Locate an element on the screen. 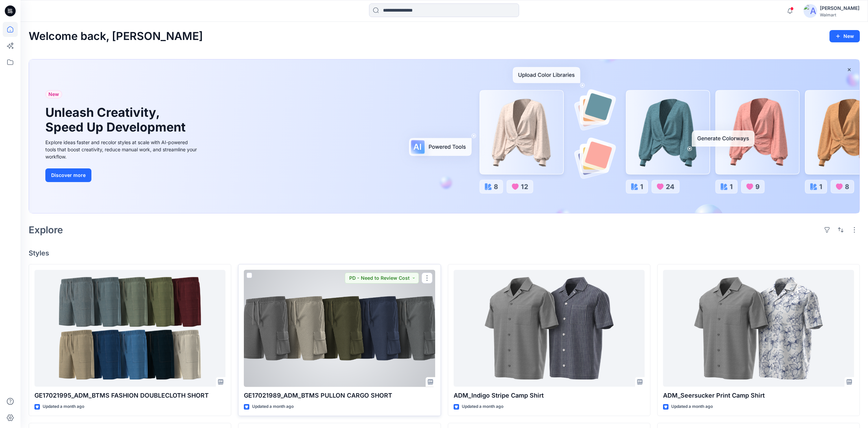 This screenshot has height=428, width=868. a: ADM_Indigo Stripe Camp Shirt is located at coordinates (549, 328).